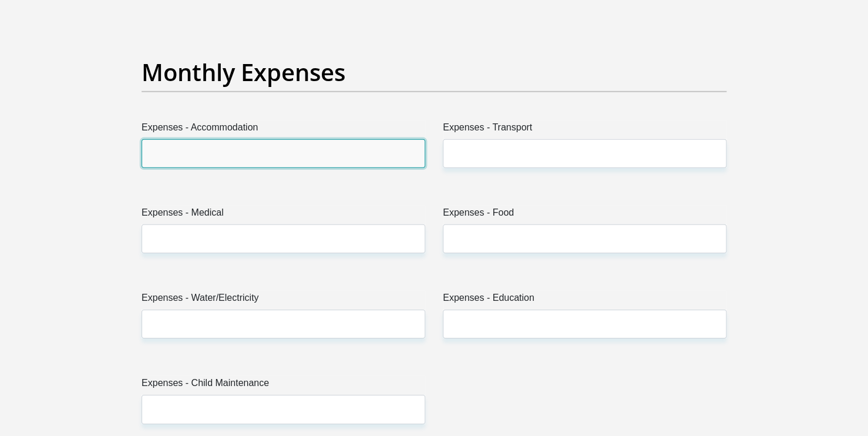  Describe the element at coordinates (585, 130) in the screenshot. I see `label: Expenses - Transport` at that location.